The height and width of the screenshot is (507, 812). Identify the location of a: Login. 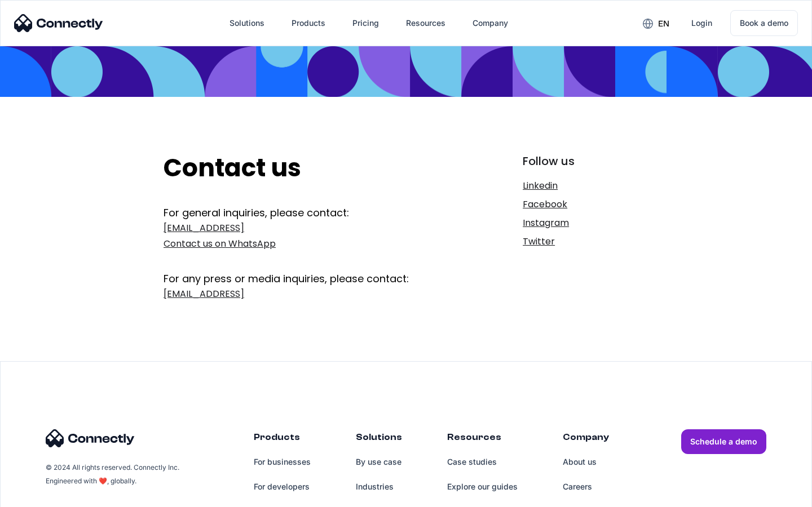
(702, 23).